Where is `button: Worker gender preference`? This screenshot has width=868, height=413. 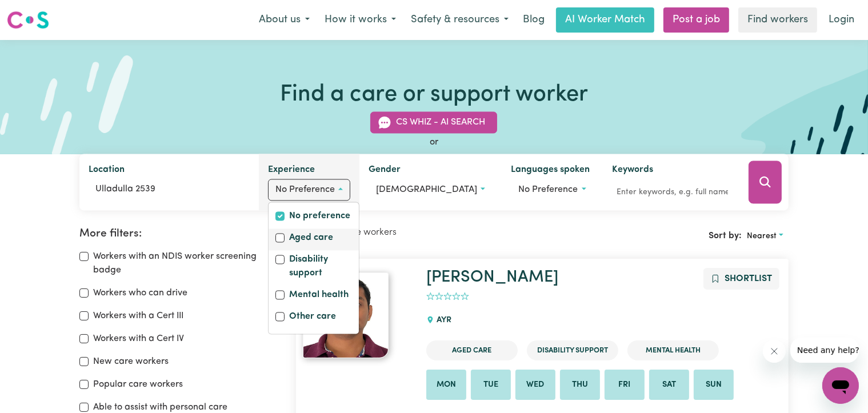
button: Worker gender preference is located at coordinates (431, 190).